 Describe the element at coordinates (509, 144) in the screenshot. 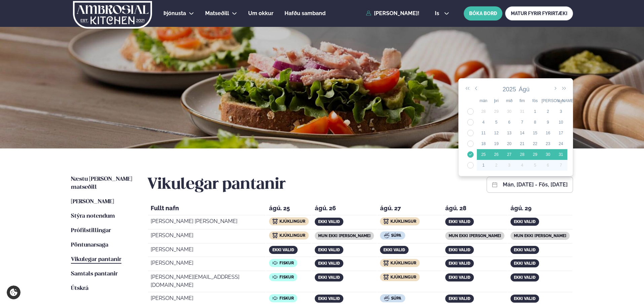

I see `td: 2025-08-20` at that location.